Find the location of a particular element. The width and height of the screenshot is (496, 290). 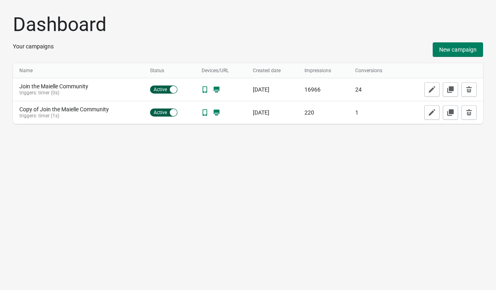

span: New campaign is located at coordinates (458, 50).